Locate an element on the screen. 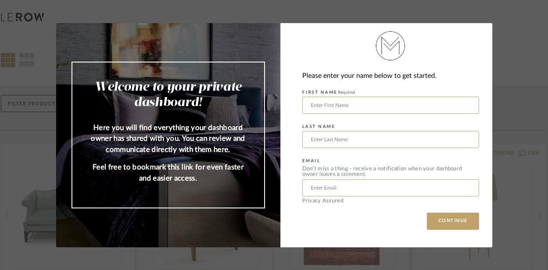 This screenshot has width=548, height=270. label: LAST NAME is located at coordinates (319, 127).